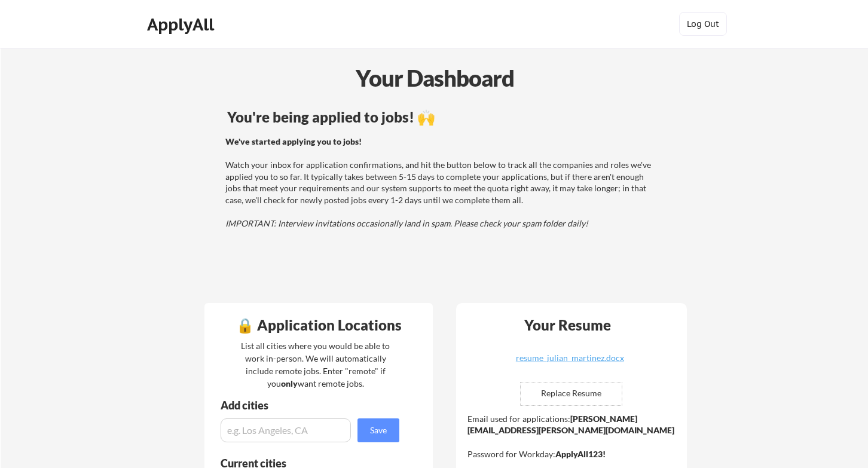 Image resolution: width=868 pixels, height=468 pixels. I want to click on div: resume_julian_martinez.docx, so click(570, 358).